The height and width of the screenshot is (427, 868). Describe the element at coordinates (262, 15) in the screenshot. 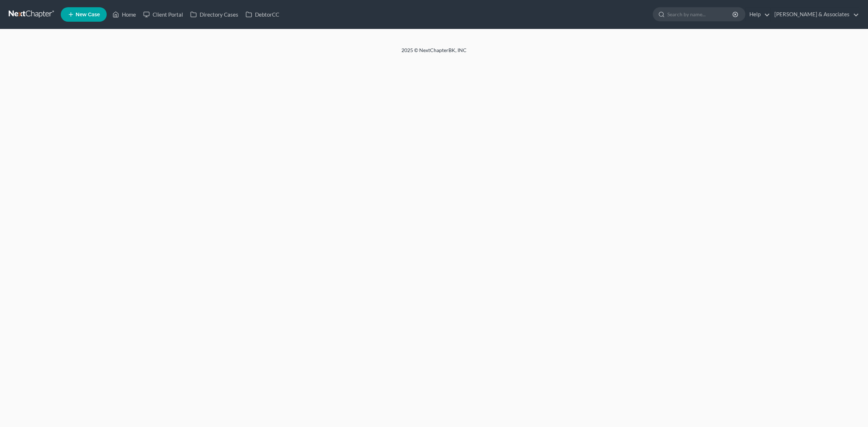

I see `a: DebtorCC` at that location.